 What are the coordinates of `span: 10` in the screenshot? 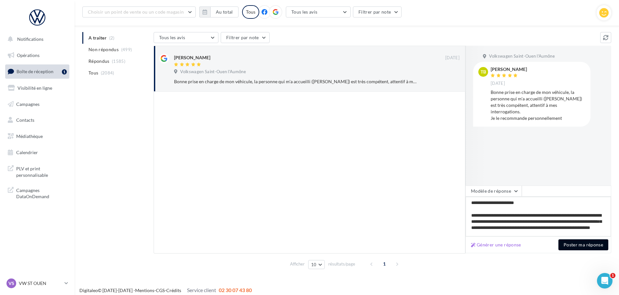 It's located at (314, 265).